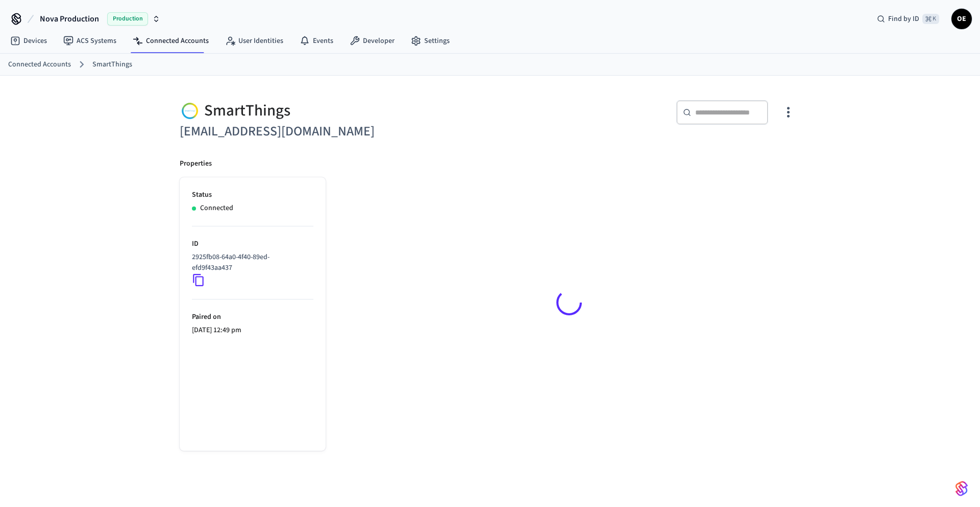  What do you see at coordinates (931, 19) in the screenshot?
I see `span: ⌘ K` at bounding box center [931, 19].